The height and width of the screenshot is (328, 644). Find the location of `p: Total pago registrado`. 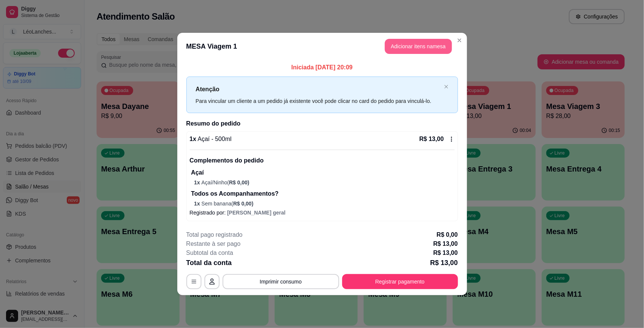

p: Total pago registrado is located at coordinates (215, 235).